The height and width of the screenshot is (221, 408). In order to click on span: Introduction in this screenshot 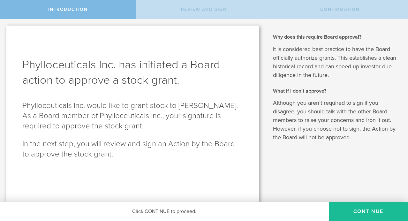, I will do `click(68, 9)`.